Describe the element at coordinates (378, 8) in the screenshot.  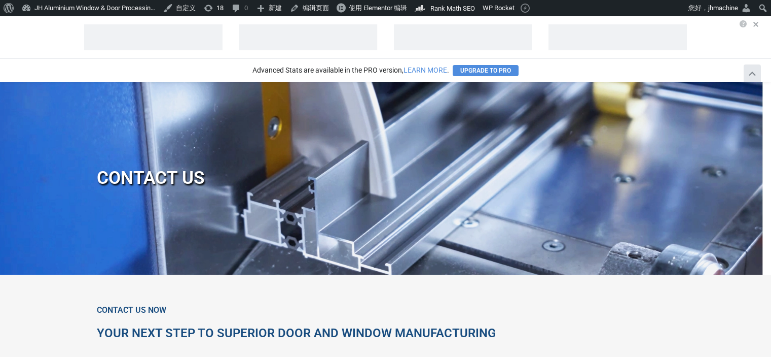
I see `span: 使用 Elementor 编辑` at that location.